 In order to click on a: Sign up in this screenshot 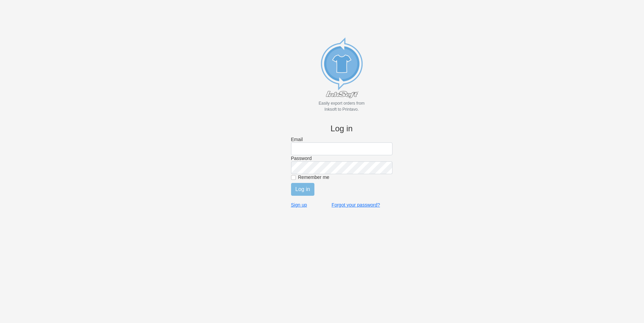, I will do `click(299, 205)`.